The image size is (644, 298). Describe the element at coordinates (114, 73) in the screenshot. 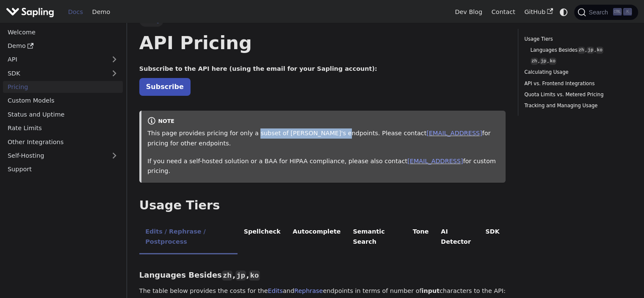

I see `button: Expand sidebar category 'SDK'` at that location.